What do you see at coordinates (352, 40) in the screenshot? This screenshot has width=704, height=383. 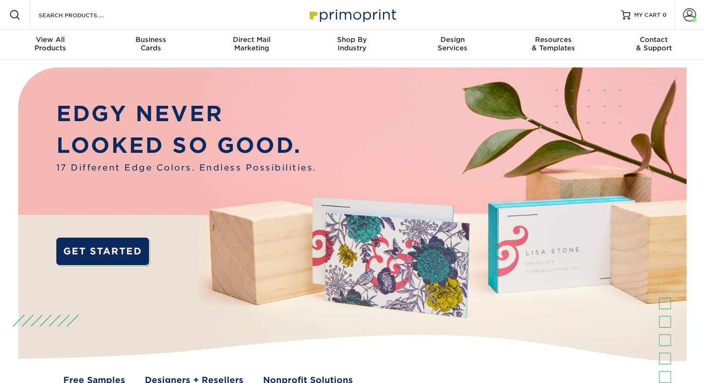 I see `span: Shop By` at bounding box center [352, 40].